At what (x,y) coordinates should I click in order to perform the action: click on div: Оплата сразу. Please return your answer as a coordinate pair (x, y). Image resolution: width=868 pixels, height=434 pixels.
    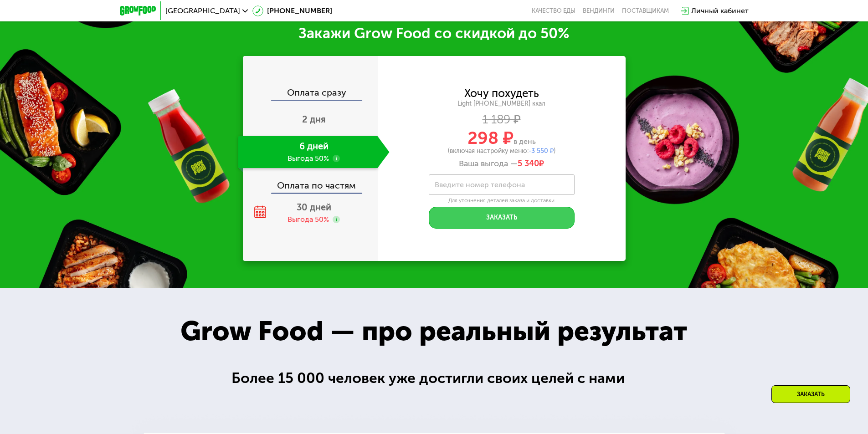
    Looking at the image, I should click on (311, 93).